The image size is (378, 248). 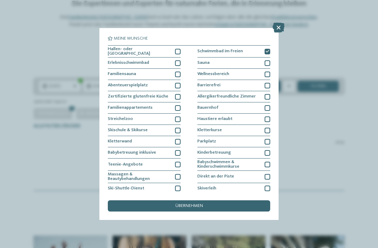 What do you see at coordinates (128, 130) in the screenshot?
I see `span: Skischule & Skikurse` at bounding box center [128, 130].